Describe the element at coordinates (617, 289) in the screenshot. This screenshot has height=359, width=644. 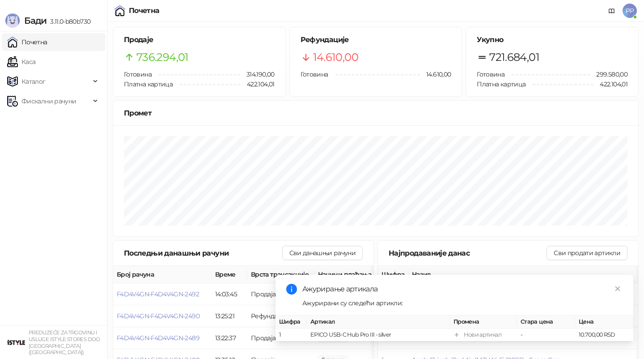
I see `span: close` at that location.